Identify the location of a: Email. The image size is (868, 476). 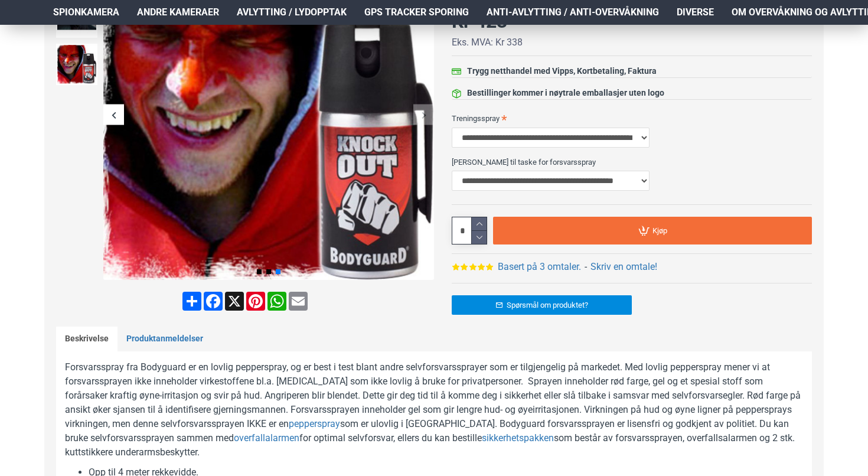
(298, 301).